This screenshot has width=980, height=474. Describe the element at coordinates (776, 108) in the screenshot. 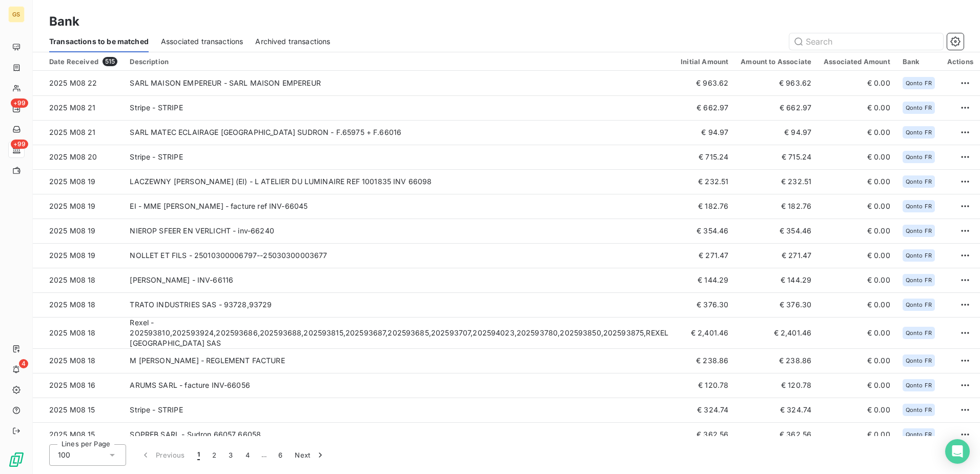

I see `td: € 662.97` at that location.